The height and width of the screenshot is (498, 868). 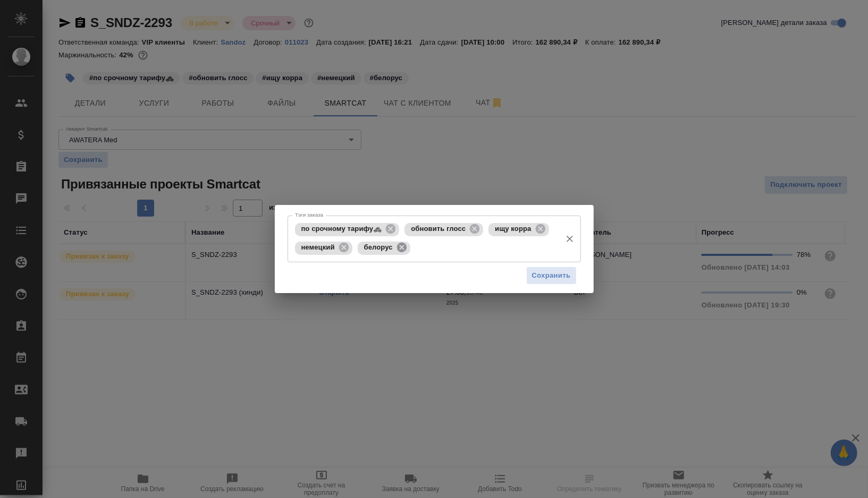 I want to click on span: немецкий, so click(x=317, y=246).